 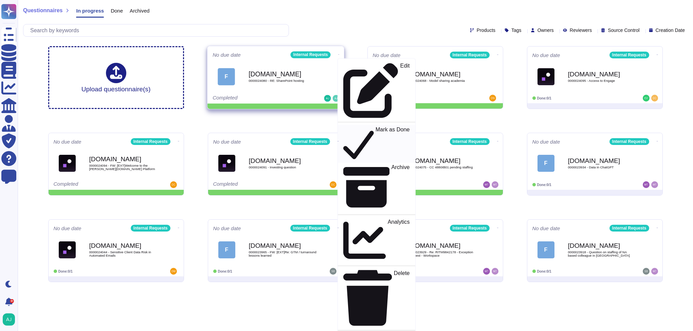 What do you see at coordinates (486, 30) in the screenshot?
I see `span: Products` at bounding box center [486, 30].